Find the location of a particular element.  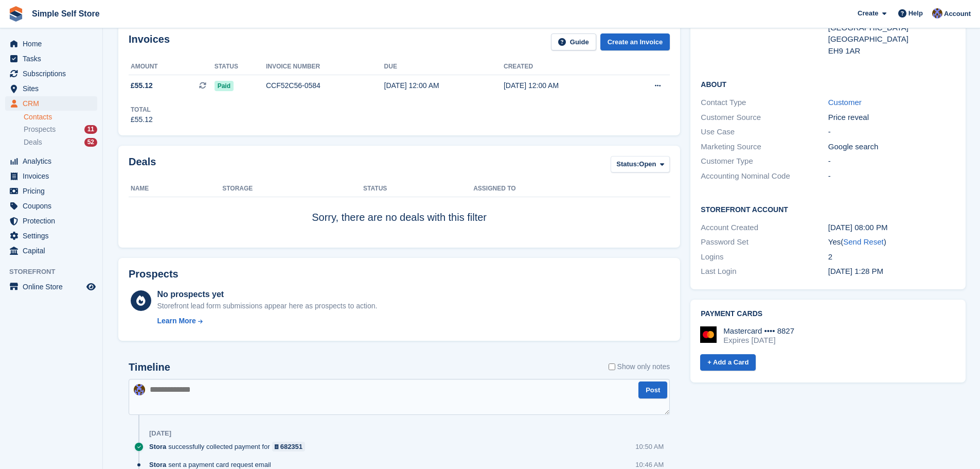

span: Status: is located at coordinates (628, 164).